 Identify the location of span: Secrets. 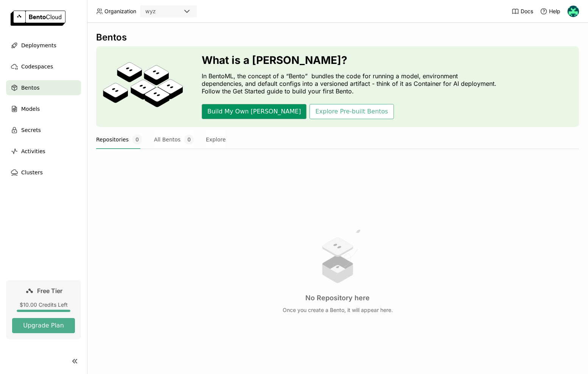
(31, 130).